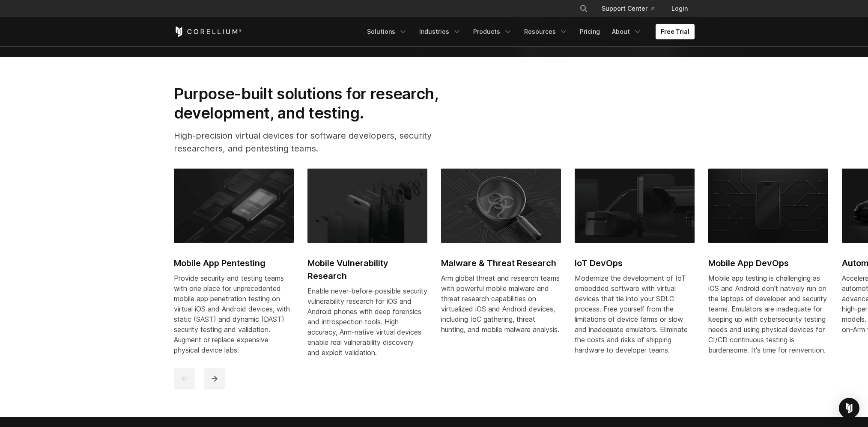 This screenshot has width=868, height=427. Describe the element at coordinates (501, 205) in the screenshot. I see `img: Malware & Threat Research` at that location.